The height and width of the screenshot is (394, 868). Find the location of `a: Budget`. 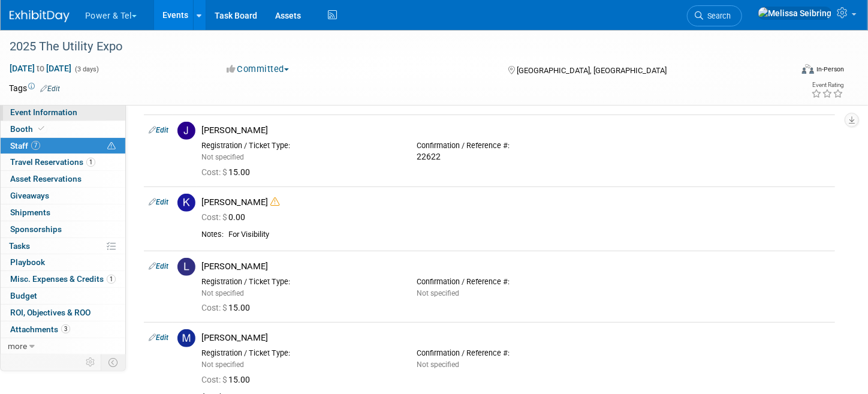

a: Budget is located at coordinates (63, 296).